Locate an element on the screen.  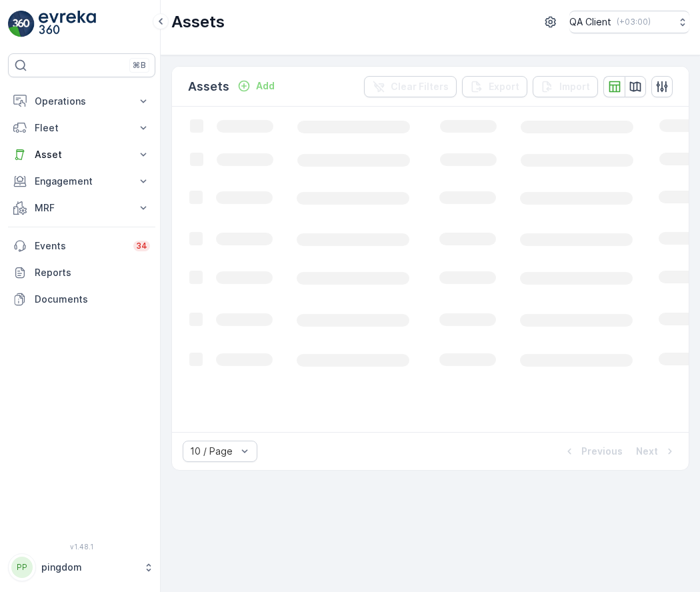
p: 34 is located at coordinates (141, 246).